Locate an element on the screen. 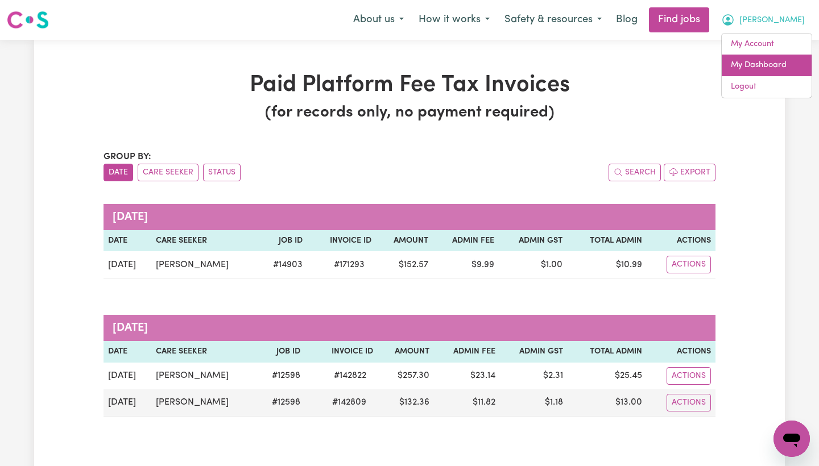 This screenshot has width=819, height=466. a: Find jobs is located at coordinates (679, 20).